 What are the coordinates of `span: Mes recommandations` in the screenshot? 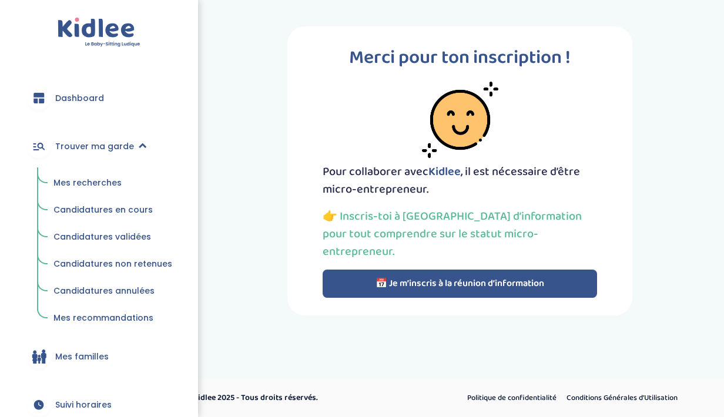 It's located at (103, 318).